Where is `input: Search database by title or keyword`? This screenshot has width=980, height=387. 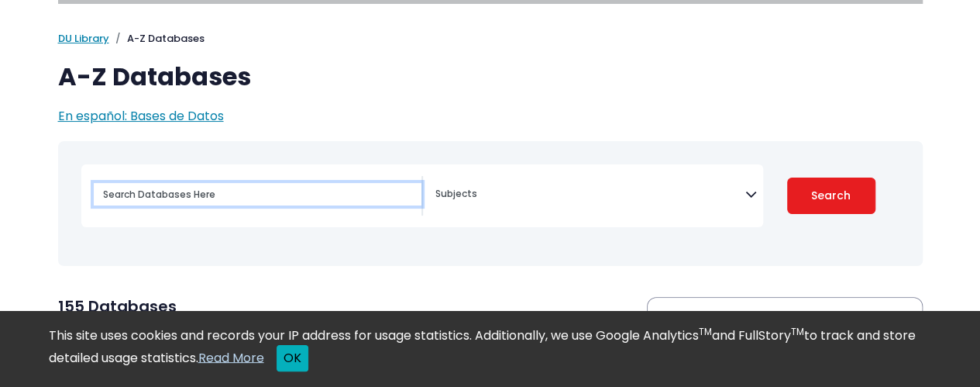 input: Search database by title or keyword is located at coordinates (258, 194).